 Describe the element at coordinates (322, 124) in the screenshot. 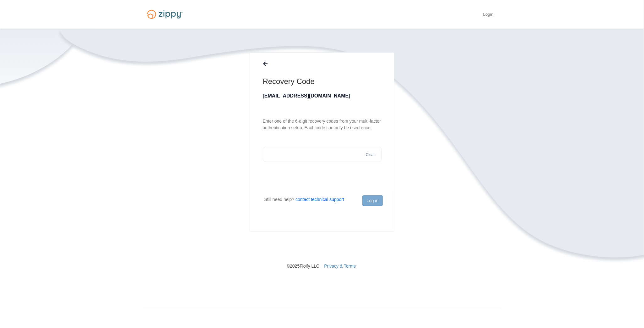

I see `p: Enter one of the 6-digit recovery codes from your multi-factor authentication setup. Each code ca...` at that location.